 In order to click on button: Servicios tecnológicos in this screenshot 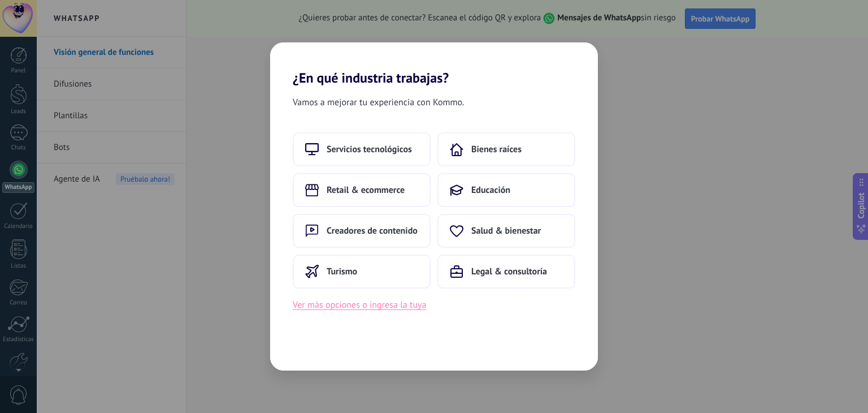, I will do `click(362, 150)`.